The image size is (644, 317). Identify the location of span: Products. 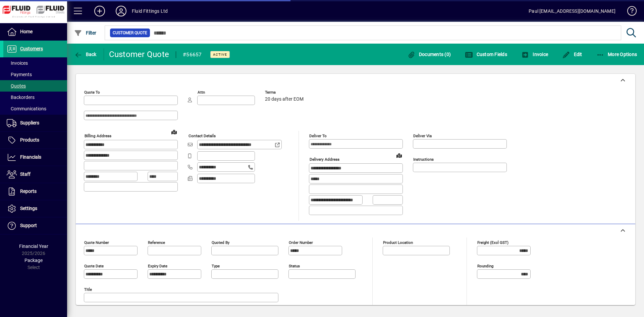
(30, 140).